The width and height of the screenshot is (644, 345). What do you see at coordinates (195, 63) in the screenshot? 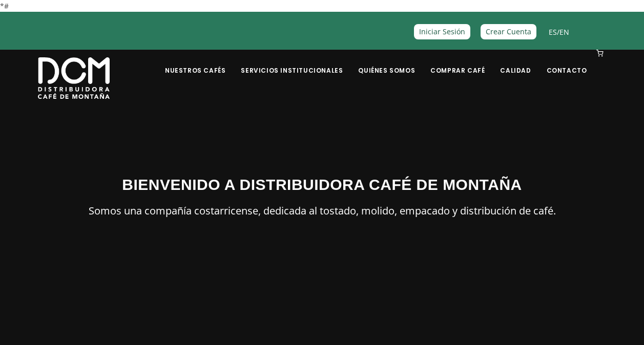
I see `a: Nuestros Cafés` at bounding box center [195, 63].